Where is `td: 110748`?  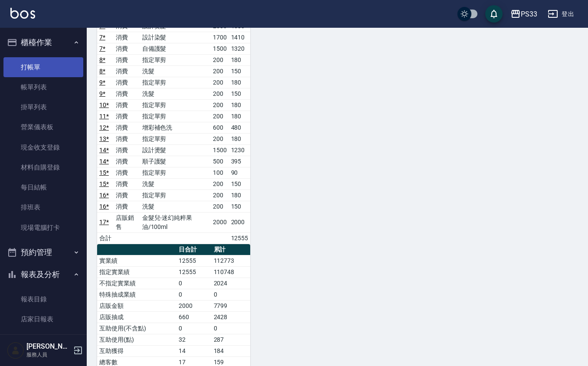
td: 110748 is located at coordinates (231, 272).